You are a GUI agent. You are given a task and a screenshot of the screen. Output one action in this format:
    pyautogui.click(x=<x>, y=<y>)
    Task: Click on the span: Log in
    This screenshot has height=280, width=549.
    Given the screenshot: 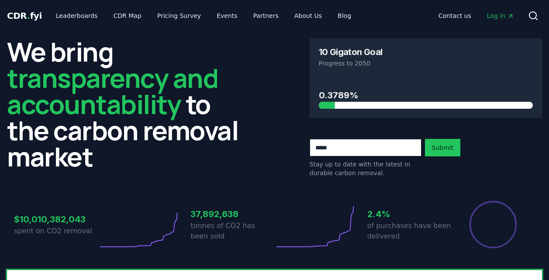 What is the action you would take?
    pyautogui.click(x=500, y=16)
    